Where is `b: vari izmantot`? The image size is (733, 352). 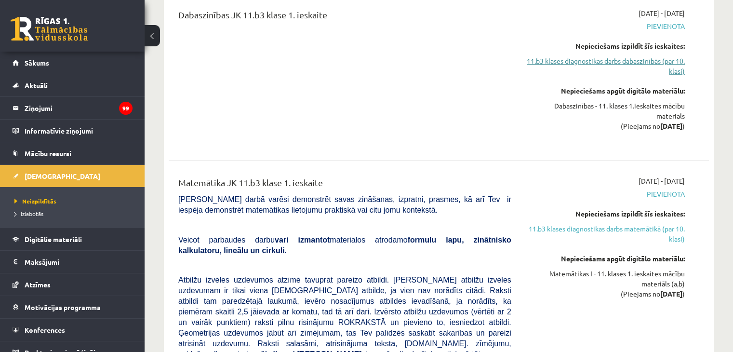
b: vari izmantot is located at coordinates (302, 240).